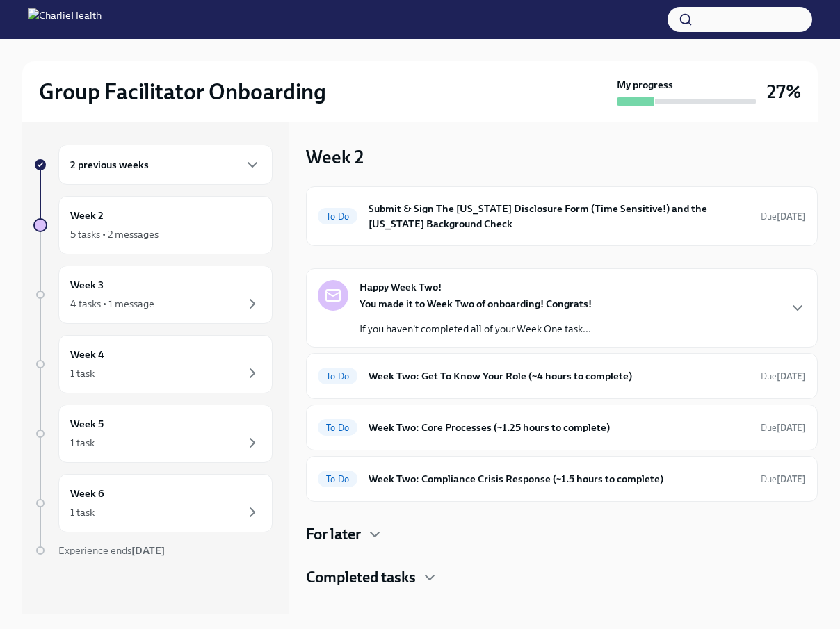 The image size is (840, 629). Describe the element at coordinates (562, 577) in the screenshot. I see `div: Completed tasks` at that location.